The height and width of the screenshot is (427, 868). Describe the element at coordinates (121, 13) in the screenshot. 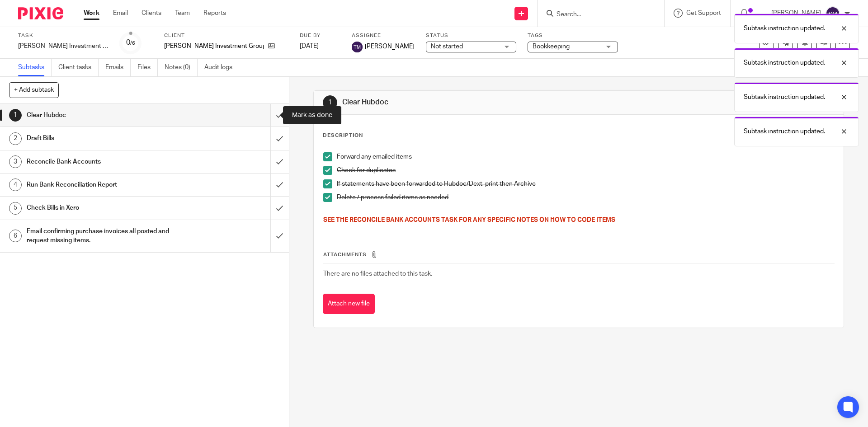

I see `a: Email` at that location.